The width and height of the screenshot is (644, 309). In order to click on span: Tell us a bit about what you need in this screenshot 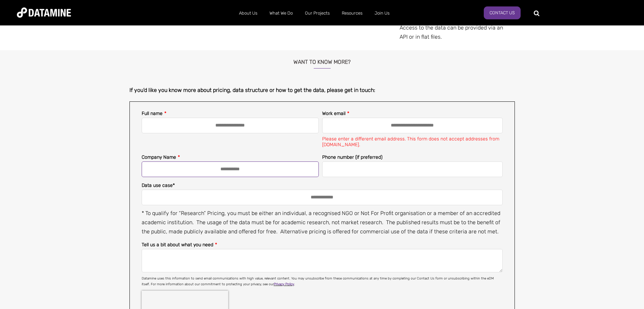, I will do `click(178, 244)`.